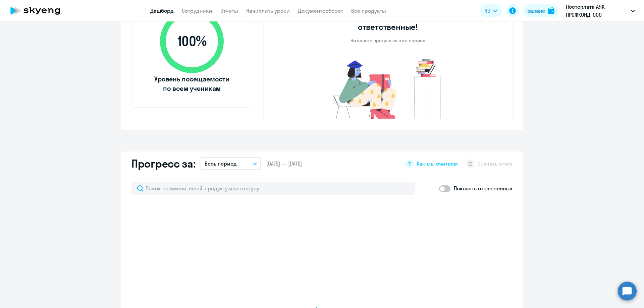 The width and height of the screenshot is (644, 308). I want to click on button: RU, so click(490, 11).